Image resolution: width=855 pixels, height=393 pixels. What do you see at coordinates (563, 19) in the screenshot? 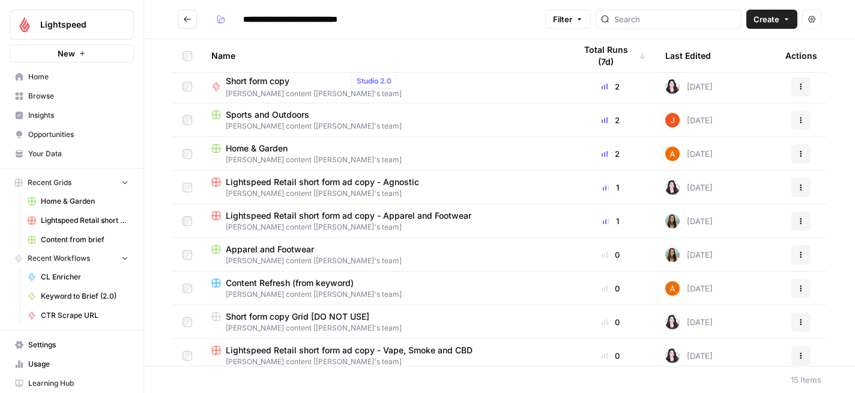
I see `span: Filter` at bounding box center [563, 19].